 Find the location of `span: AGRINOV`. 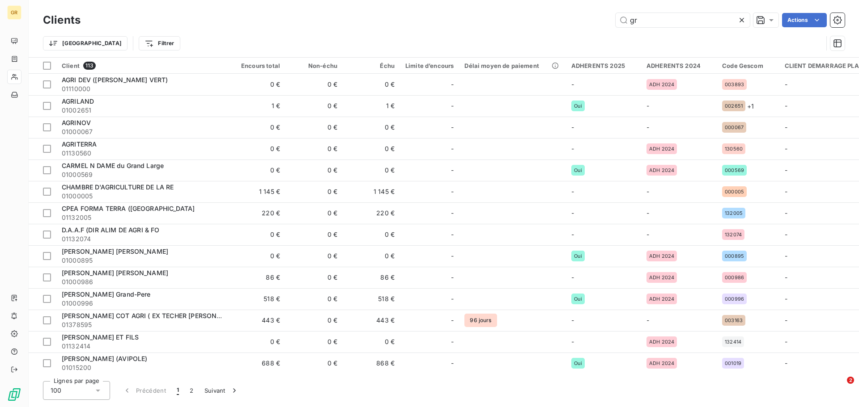

span: AGRINOV is located at coordinates (76, 123).